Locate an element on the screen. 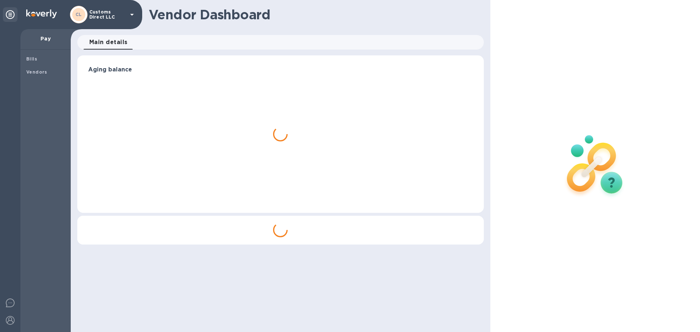 This screenshot has width=700, height=332. b: Bills is located at coordinates (32, 59).